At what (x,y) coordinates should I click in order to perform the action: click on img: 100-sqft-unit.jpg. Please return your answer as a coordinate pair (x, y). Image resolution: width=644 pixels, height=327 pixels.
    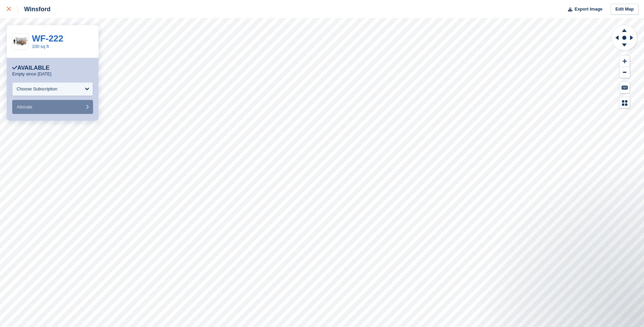
    Looking at the image, I should click on (20, 42).